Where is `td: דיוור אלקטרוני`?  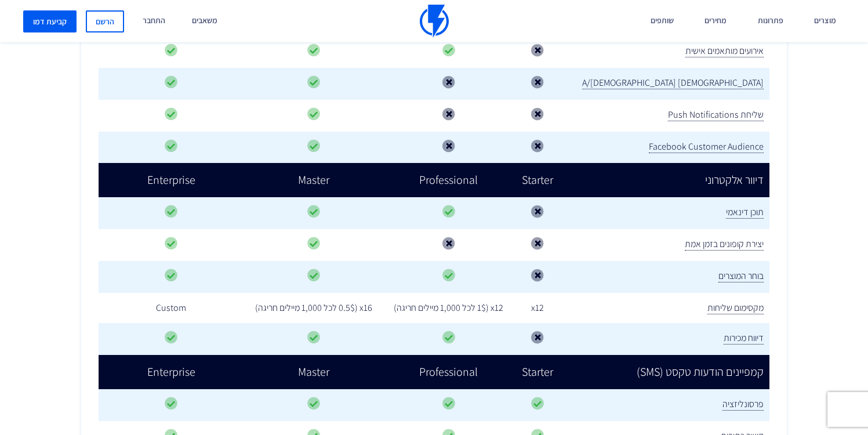
td: דיוור אלקטרוני is located at coordinates (666, 179).